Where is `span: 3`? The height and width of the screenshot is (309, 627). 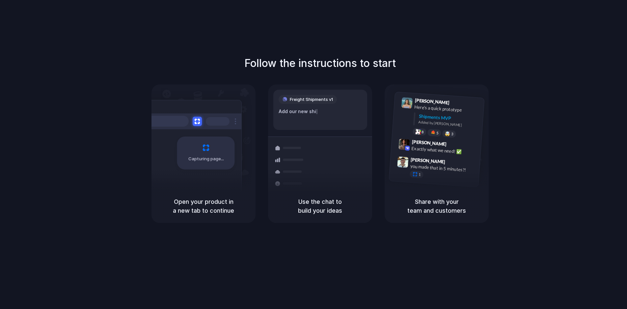
span: 3 is located at coordinates (452, 133).